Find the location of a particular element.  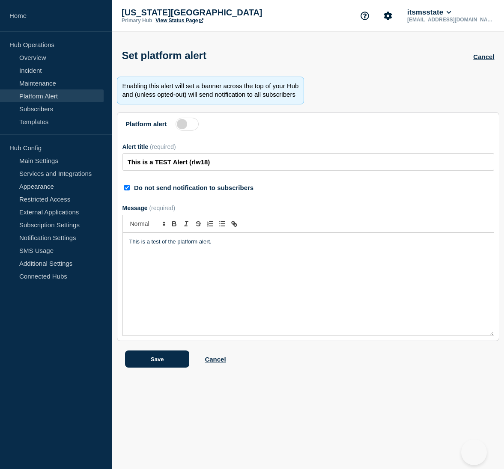

button: Save is located at coordinates (157, 359).